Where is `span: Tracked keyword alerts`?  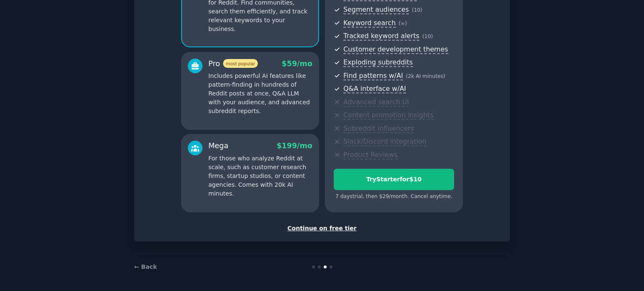 span: Tracked keyword alerts is located at coordinates (381, 36).